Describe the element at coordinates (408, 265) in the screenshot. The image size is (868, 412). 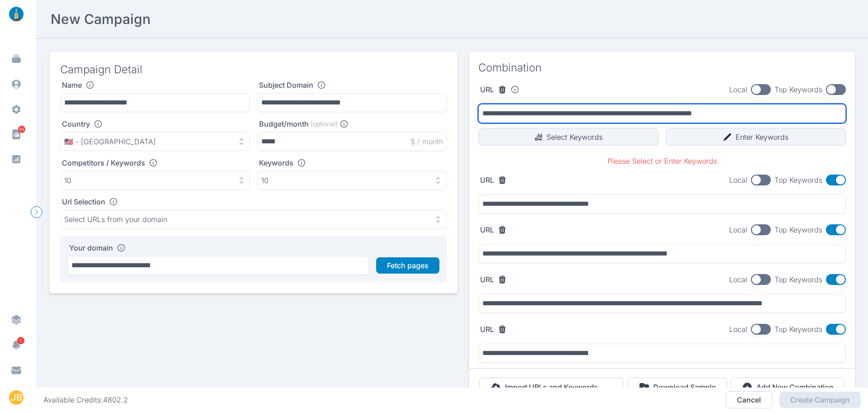
I see `button: Fetch pages` at that location.